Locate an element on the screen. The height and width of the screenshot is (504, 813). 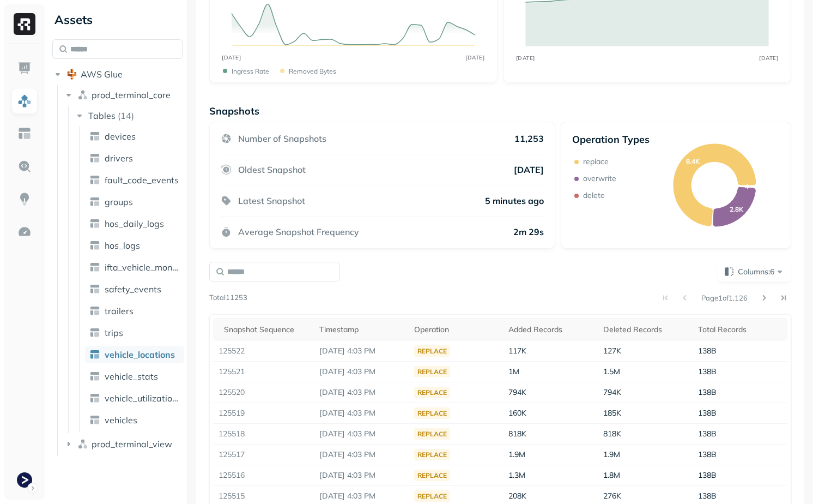
span: prod_terminal_view is located at coordinates (132, 444).